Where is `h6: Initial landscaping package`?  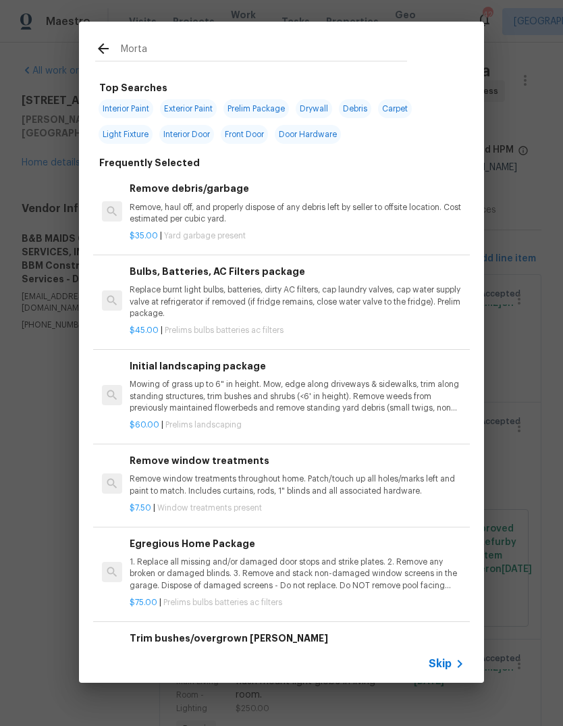
h6: Initial landscaping package is located at coordinates (297, 366).